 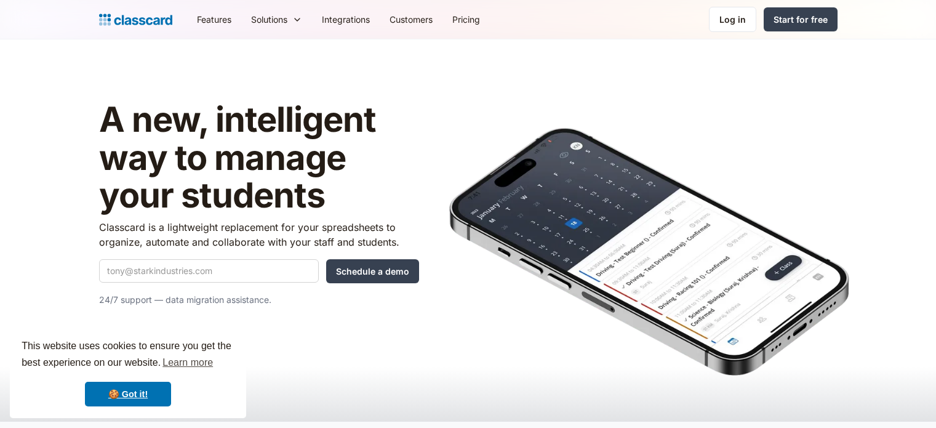 I want to click on a: Log in, so click(x=732, y=19).